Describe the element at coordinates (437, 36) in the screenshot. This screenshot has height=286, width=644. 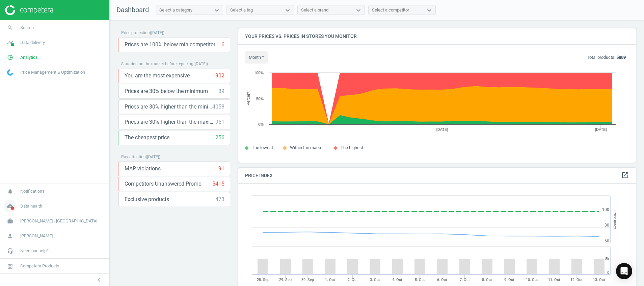
I see `h4: Your prices vs. prices in stores you monitor` at that location.